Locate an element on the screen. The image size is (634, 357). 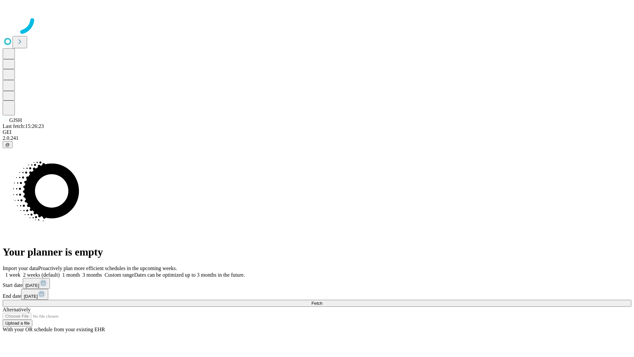
div: GEI is located at coordinates (317, 132).